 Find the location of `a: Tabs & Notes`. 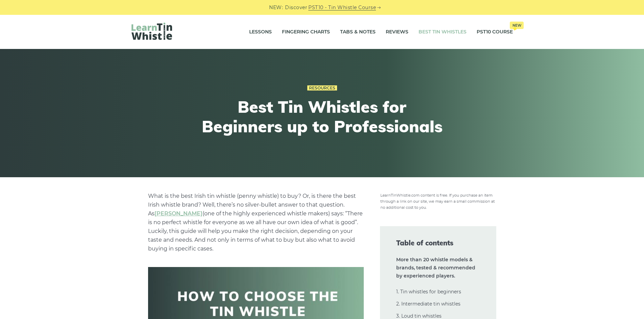

a: Tabs & Notes is located at coordinates (357, 32).